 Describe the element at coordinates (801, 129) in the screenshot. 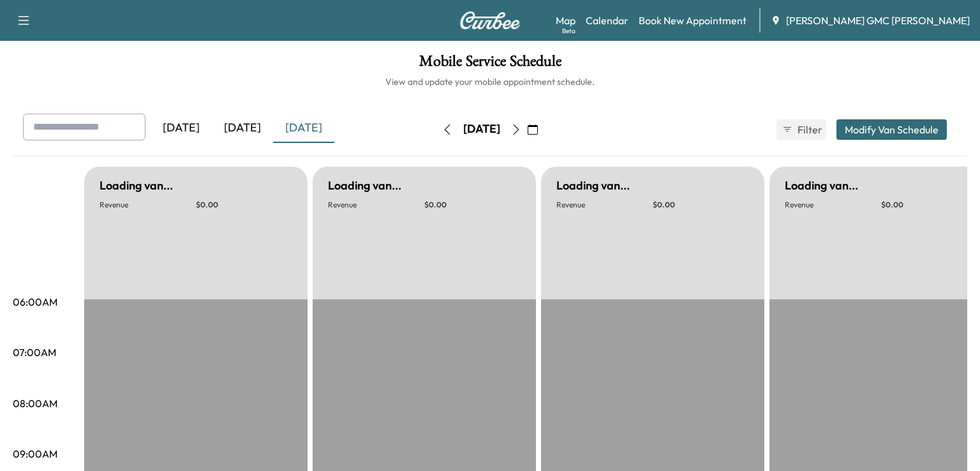

I see `button: Filter` at that location.